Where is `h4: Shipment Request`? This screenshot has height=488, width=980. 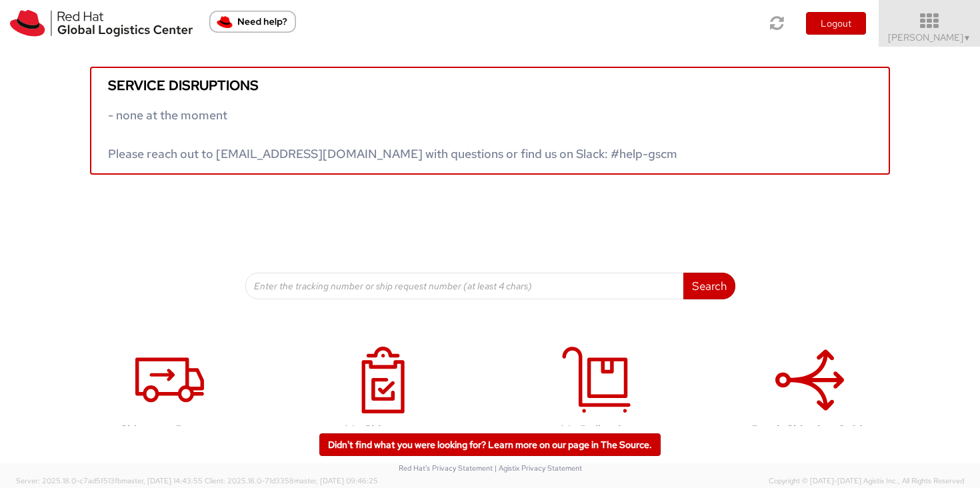
h4: Shipment Request is located at coordinates (170, 430).